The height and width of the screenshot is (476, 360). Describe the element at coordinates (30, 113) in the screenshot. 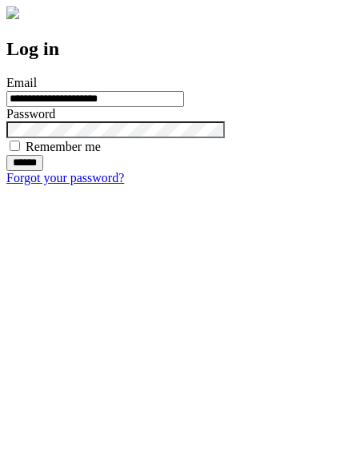

I see `label: Password` at that location.